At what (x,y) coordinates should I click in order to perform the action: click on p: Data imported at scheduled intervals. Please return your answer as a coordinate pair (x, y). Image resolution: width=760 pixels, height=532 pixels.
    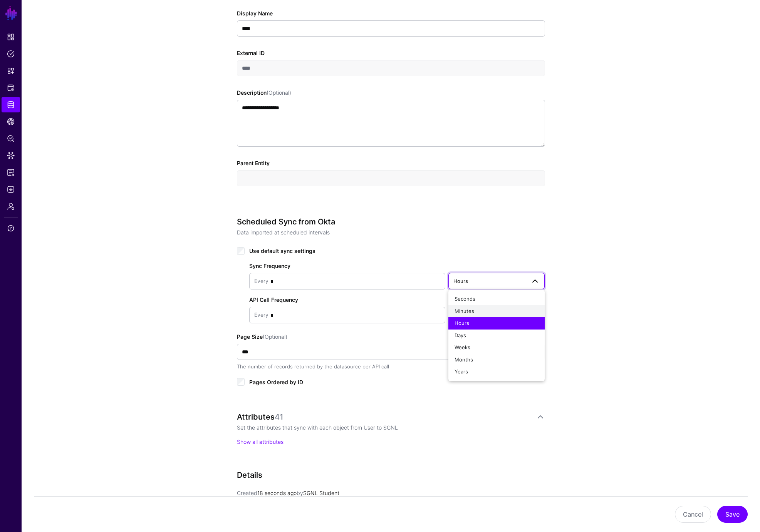
    Looking at the image, I should click on (391, 232).